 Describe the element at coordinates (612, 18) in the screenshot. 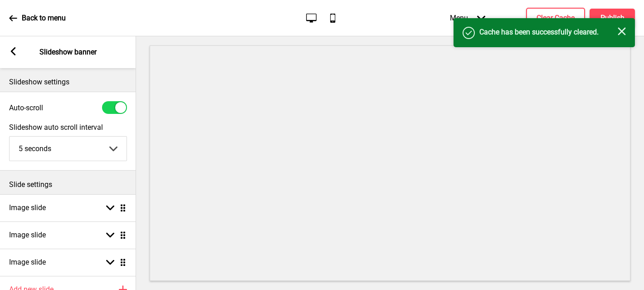

I see `button: Publish` at that location.